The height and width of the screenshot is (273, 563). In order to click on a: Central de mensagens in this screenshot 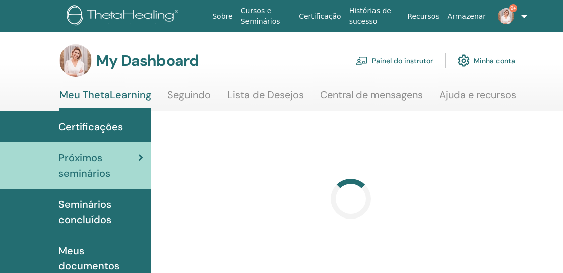, I will do `click(372, 98)`.